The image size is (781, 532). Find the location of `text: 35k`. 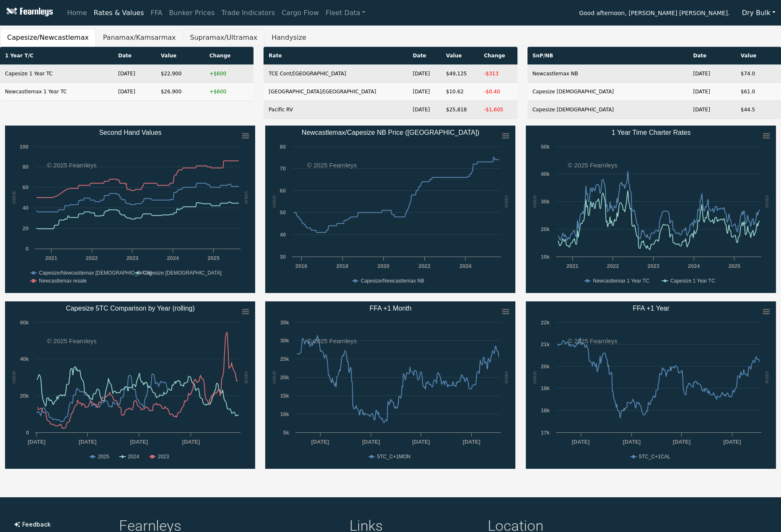

text: 35k is located at coordinates (285, 322).